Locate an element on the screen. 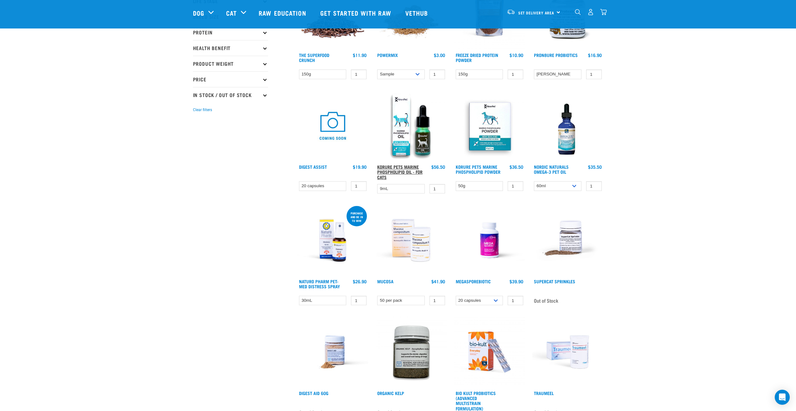 Image resolution: width=796 pixels, height=411 pixels. img: home-icon-1@2x.png is located at coordinates (577, 12).